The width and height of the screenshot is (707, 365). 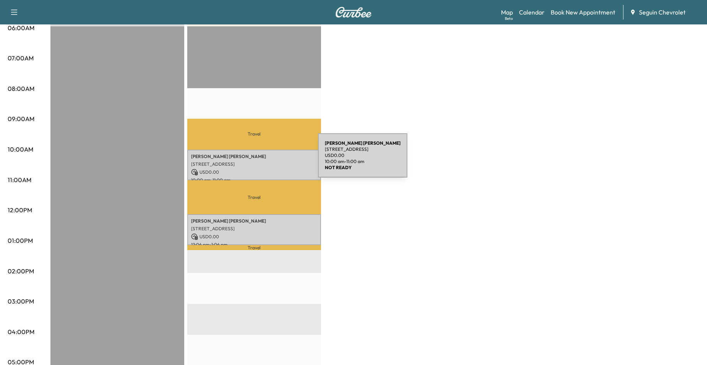 I want to click on p: 02:00PM, so click(x=21, y=271).